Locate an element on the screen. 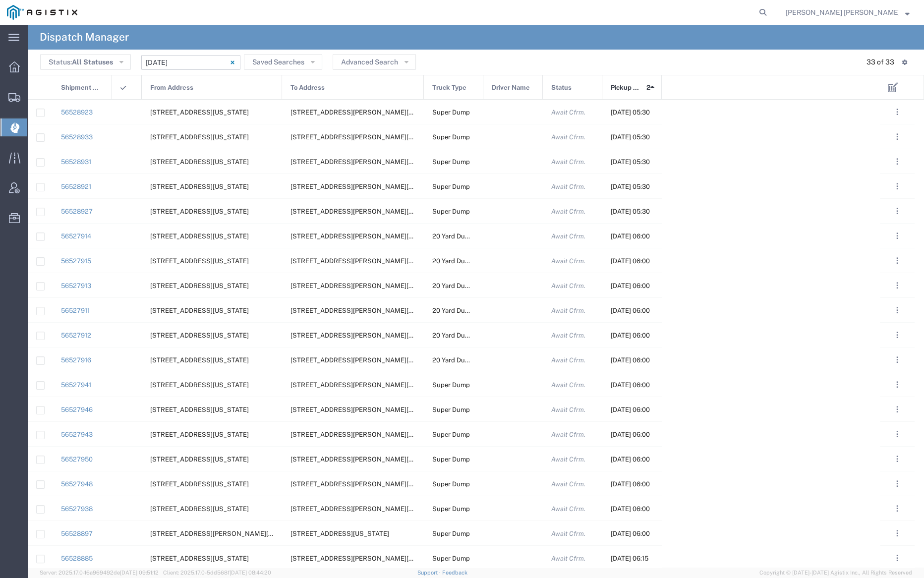 The height and width of the screenshot is (578, 924). button: Saved Searches is located at coordinates (283, 62).